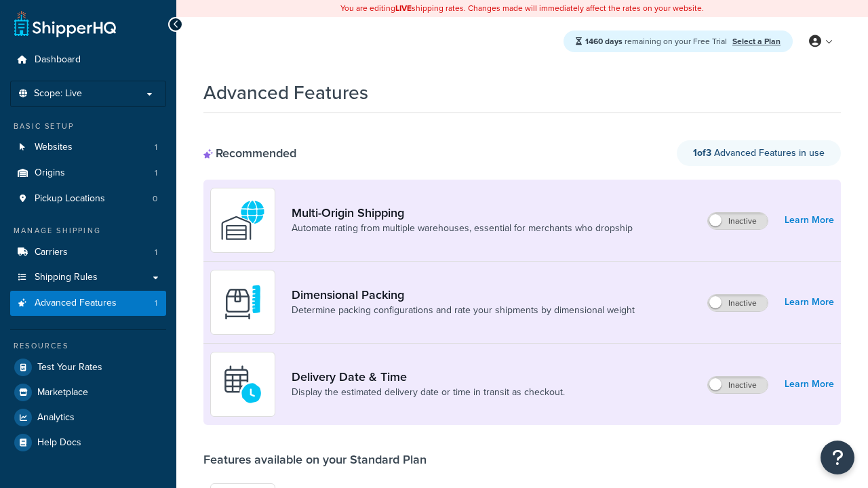 The height and width of the screenshot is (488, 868). Describe the element at coordinates (59, 443) in the screenshot. I see `span: Help Docs` at that location.